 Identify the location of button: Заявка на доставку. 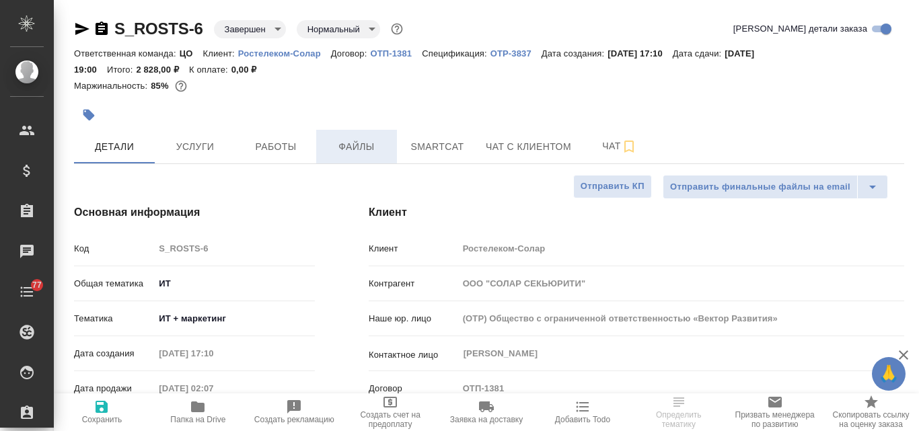
(486, 412).